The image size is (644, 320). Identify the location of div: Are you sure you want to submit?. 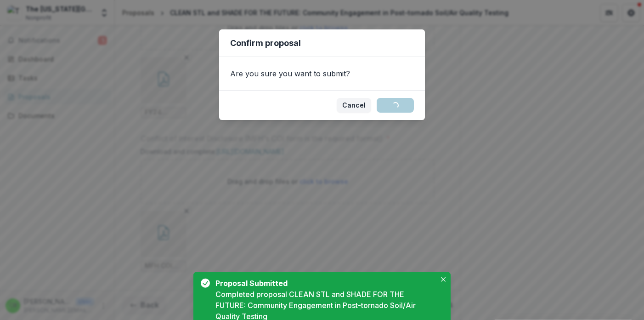
(322, 74).